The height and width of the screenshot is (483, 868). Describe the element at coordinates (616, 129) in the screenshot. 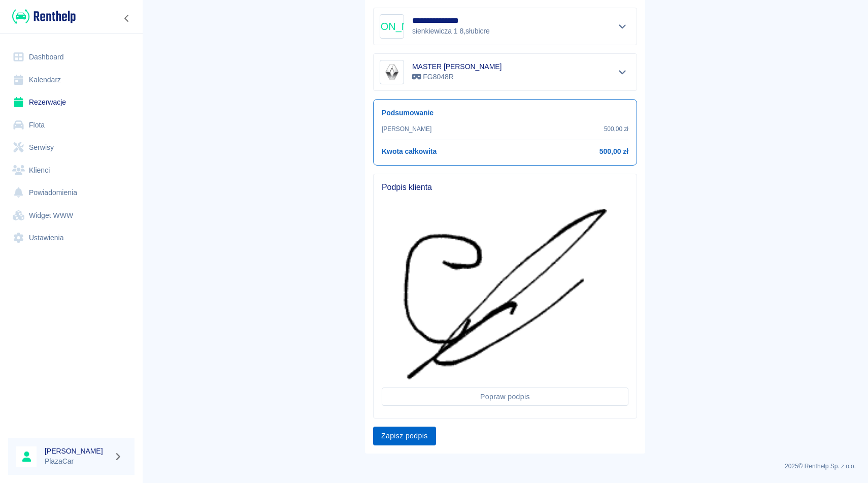

I see `p: 500,00 zł` at that location.